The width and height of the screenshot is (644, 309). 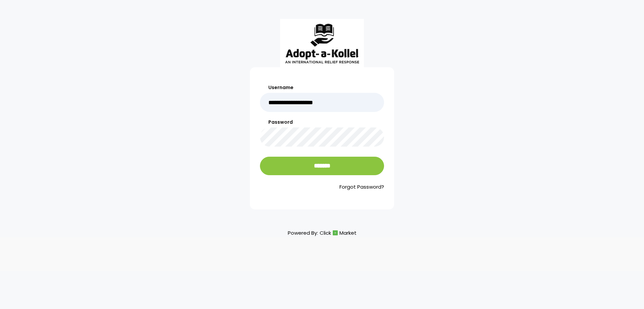 What do you see at coordinates (322, 122) in the screenshot?
I see `label: Password` at bounding box center [322, 122].